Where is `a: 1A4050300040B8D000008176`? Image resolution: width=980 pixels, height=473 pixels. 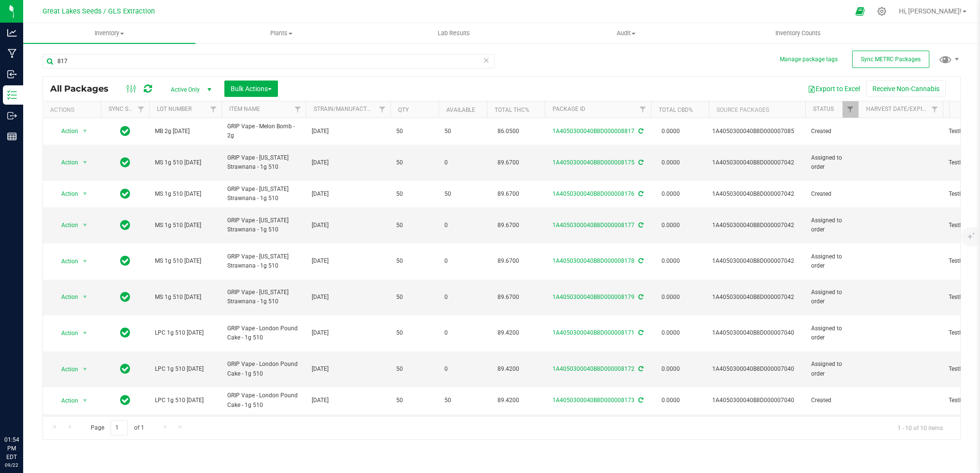 a: 1A4050300040B8D000008176 is located at coordinates (594, 194).